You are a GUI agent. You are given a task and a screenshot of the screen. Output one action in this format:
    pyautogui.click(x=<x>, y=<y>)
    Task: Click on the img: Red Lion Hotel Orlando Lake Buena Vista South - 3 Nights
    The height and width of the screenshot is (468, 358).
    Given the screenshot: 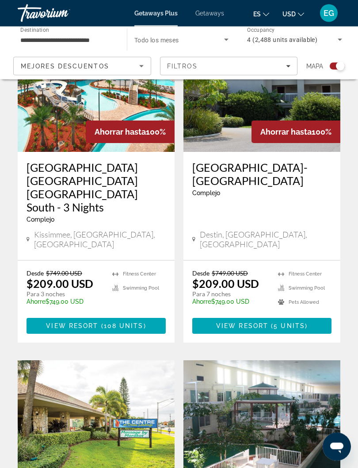 What is the action you would take?
    pyautogui.click(x=96, y=82)
    